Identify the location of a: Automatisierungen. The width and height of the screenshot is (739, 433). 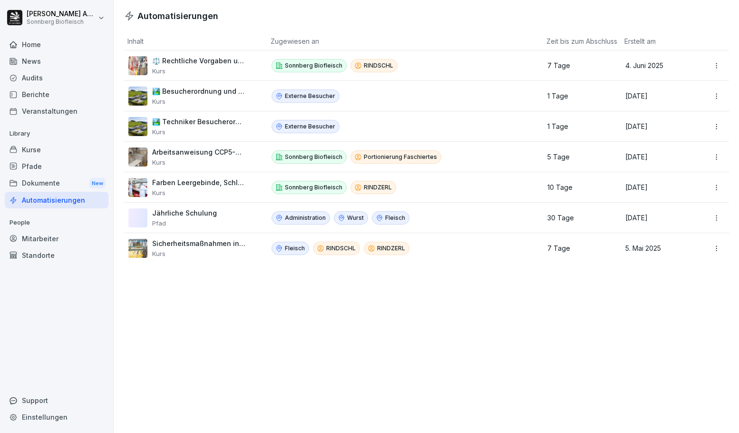
(57, 200).